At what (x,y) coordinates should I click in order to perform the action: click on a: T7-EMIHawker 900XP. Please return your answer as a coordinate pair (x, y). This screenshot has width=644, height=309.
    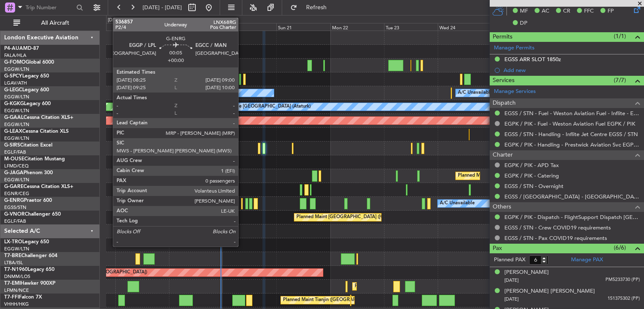
    Looking at the image, I should click on (30, 284).